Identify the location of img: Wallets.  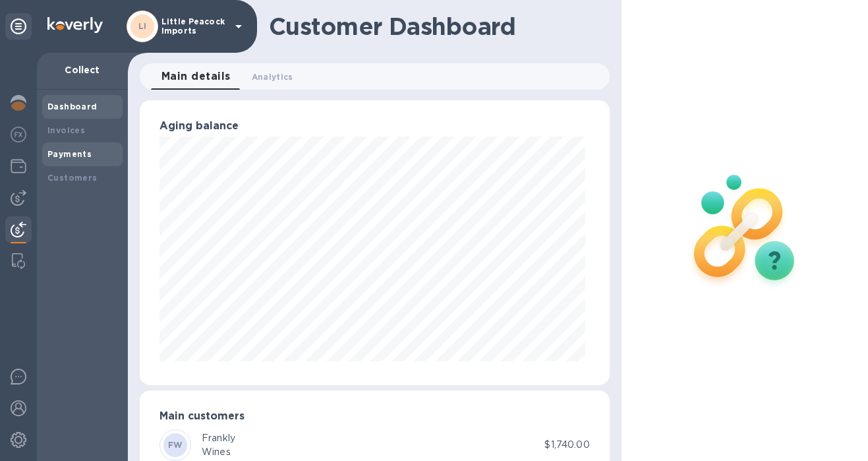
(19, 166).